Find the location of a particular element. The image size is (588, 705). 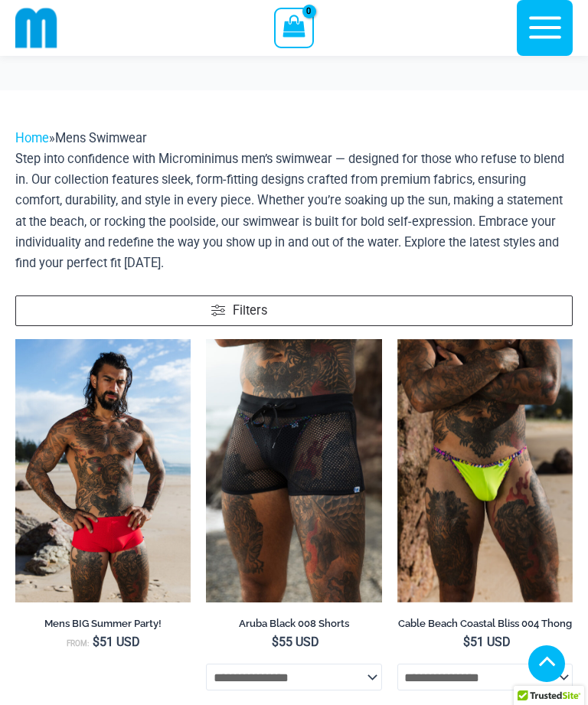

a: Cable Beach Coastal Bliss 004 Thong 04Cable Beach Coastal Bliss 004 Thong 05Cable Beach Coastal B... is located at coordinates (484, 471).